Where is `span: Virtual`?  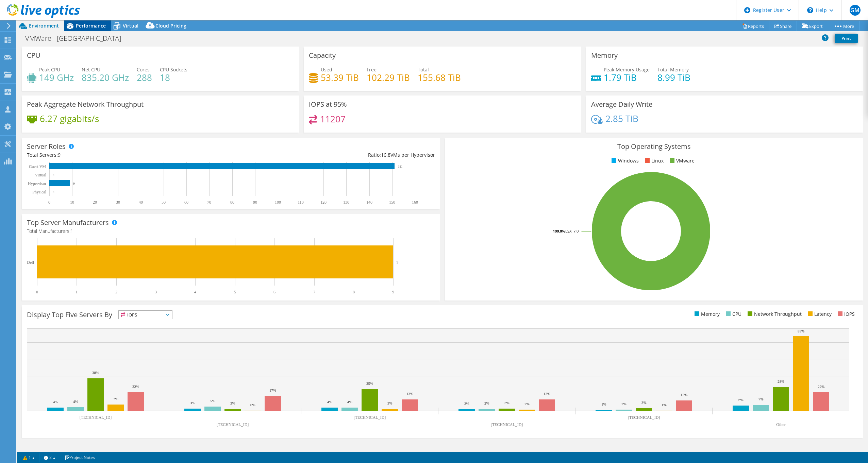 span: Virtual is located at coordinates (131, 25).